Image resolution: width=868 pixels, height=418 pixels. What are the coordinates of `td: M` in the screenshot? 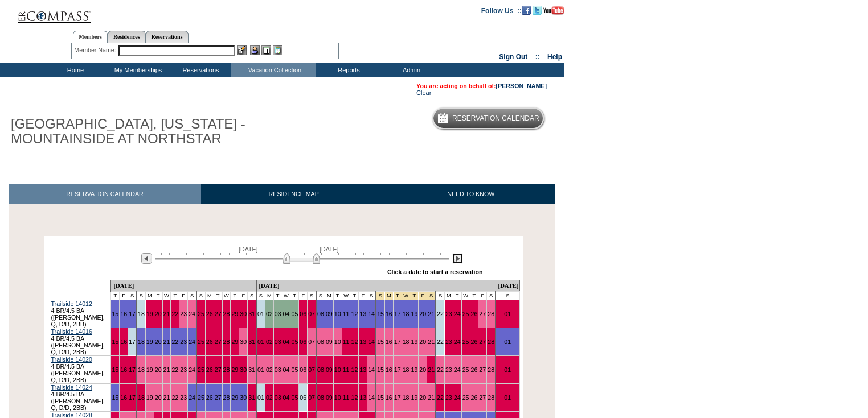 It's located at (209, 296).